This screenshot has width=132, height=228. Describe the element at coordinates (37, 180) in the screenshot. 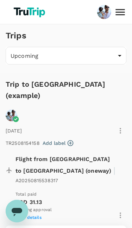

I see `span: A20250815538317` at that location.